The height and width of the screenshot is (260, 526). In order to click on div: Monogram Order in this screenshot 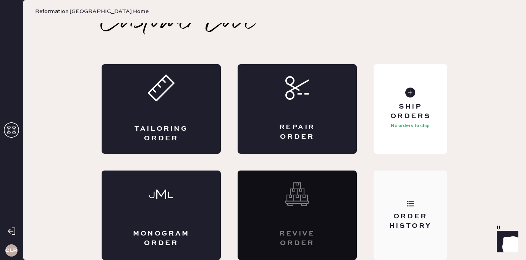, I will do `click(161, 238)`.